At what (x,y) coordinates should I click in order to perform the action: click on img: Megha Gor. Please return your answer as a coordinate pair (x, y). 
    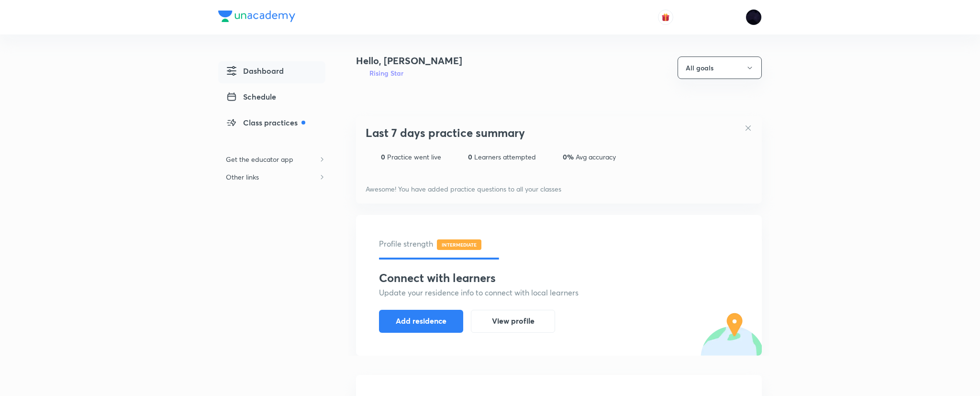
    Looking at the image, I should click on (754, 17).